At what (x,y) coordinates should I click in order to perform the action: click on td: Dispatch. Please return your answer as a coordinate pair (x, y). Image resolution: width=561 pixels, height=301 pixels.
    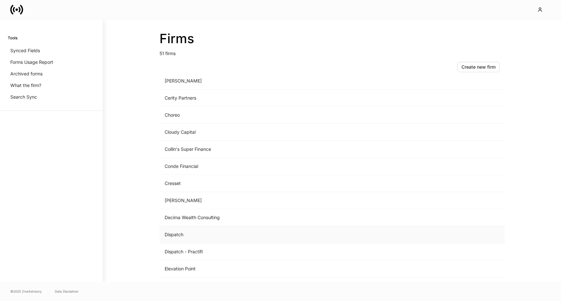
    Looking at the image, I should click on (279, 235).